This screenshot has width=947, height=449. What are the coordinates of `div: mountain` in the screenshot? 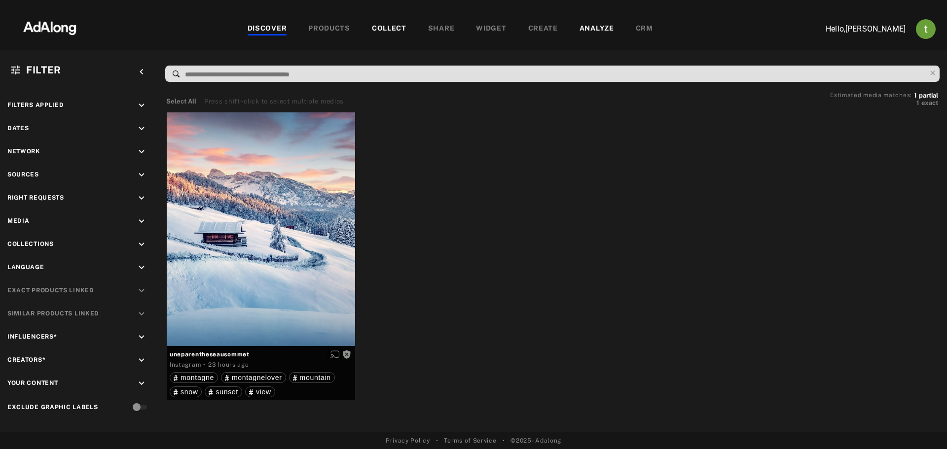 It's located at (312, 378).